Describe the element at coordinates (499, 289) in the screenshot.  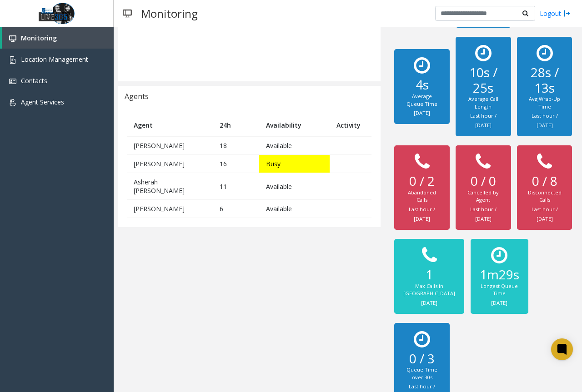
I see `div: Longest Queue Time` at that location.